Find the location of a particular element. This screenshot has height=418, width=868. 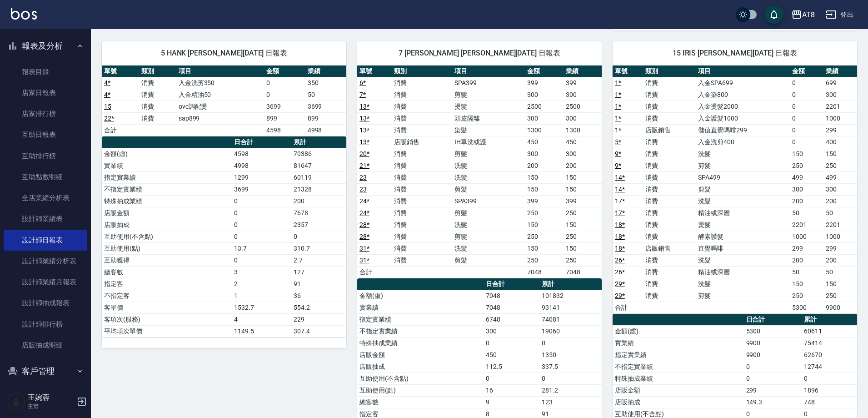

td: 7678 is located at coordinates (319, 213).